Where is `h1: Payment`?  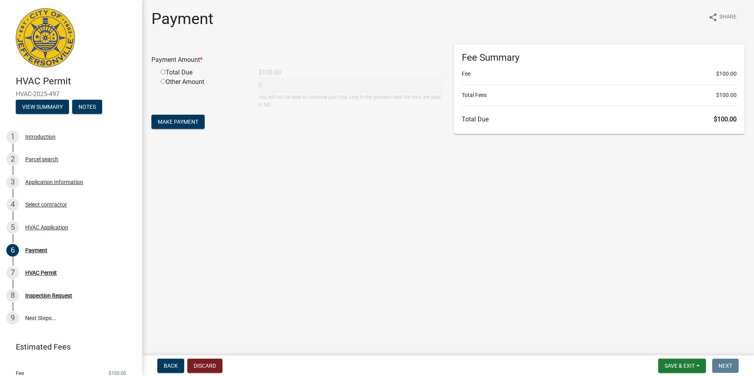 h1: Payment is located at coordinates (182, 19).